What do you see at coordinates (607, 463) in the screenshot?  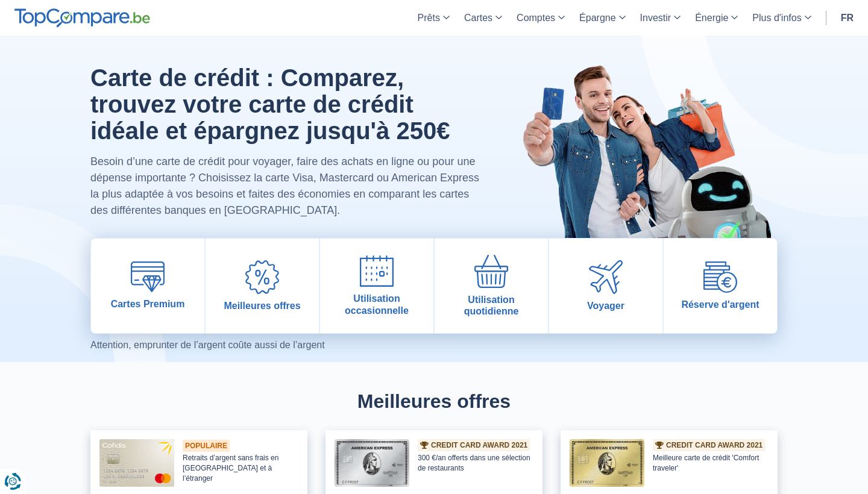 I see `img: Gold American Express®` at bounding box center [607, 463].